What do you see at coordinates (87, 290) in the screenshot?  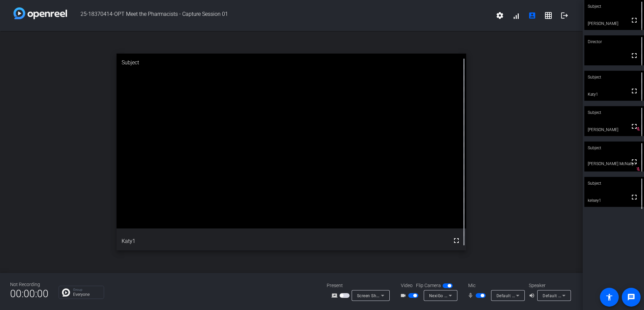 I see `p: Group` at bounding box center [87, 290].